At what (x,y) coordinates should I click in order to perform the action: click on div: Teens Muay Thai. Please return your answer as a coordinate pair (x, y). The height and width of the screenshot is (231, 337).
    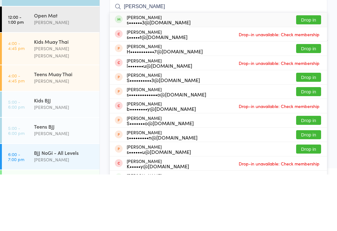
    Looking at the image, I should click on (64, 130).